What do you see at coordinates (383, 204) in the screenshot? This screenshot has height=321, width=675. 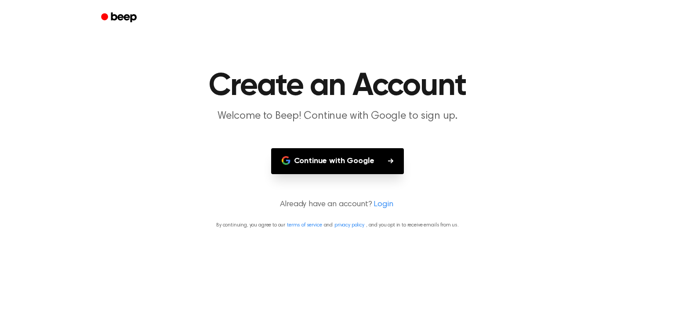 I see `a: Login` at bounding box center [383, 204].